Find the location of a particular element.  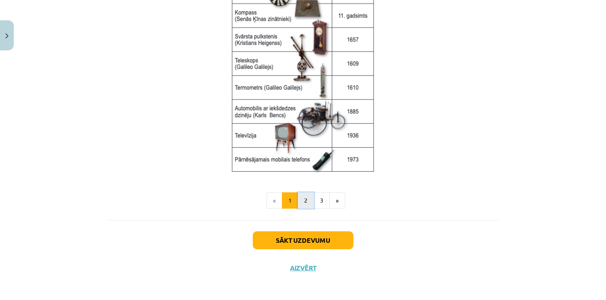

nav: Page navigation example is located at coordinates (303, 200).